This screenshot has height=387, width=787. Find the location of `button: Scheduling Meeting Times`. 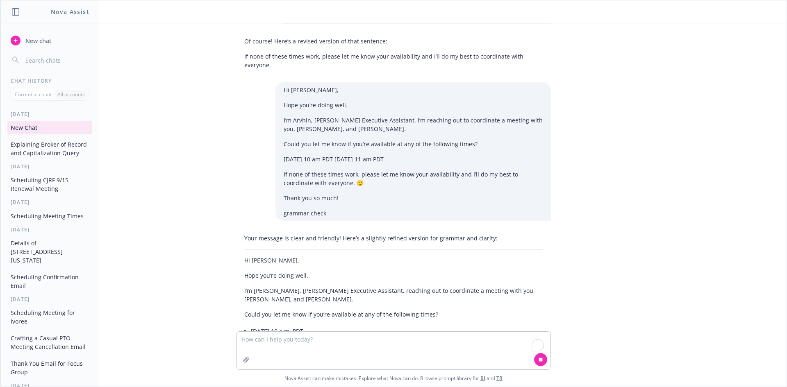

button: Scheduling Meeting Times is located at coordinates (50, 216).